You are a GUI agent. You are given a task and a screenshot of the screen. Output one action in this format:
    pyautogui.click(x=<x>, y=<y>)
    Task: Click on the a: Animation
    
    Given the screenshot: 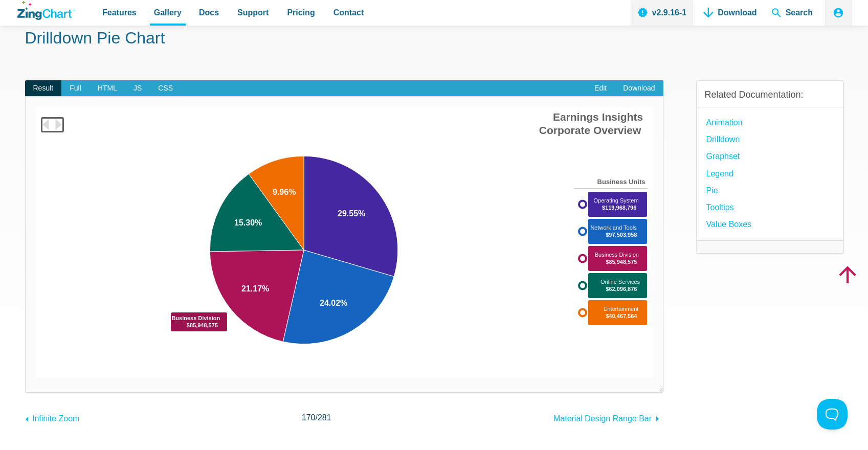 What is the action you would take?
    pyautogui.click(x=724, y=122)
    